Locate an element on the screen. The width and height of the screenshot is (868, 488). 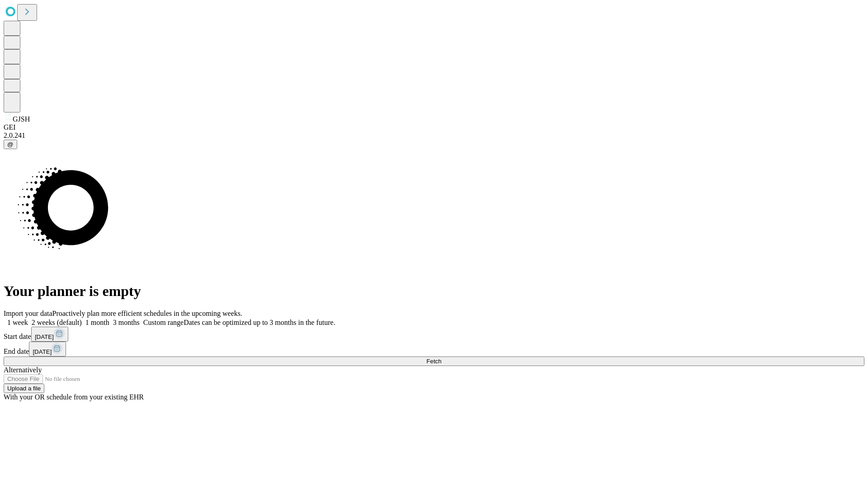
h1: Your planner is empty is located at coordinates (434, 291).